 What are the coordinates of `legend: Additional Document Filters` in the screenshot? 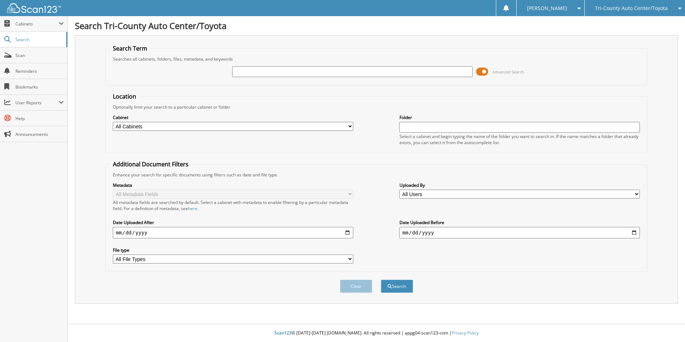 It's located at (150, 164).